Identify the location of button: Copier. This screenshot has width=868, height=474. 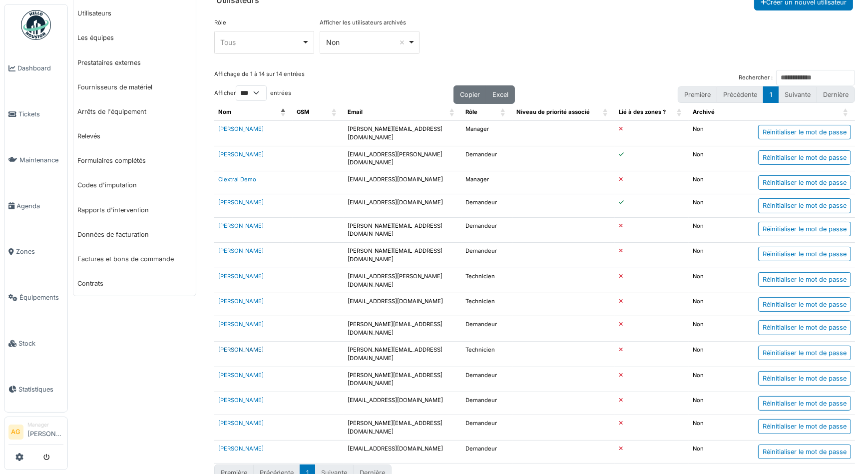
(470, 94).